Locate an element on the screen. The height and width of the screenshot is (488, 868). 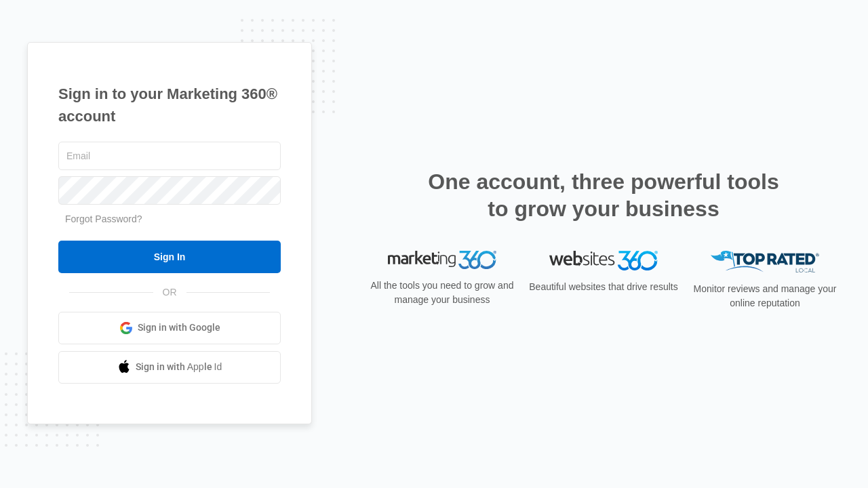
img: Websites 360 is located at coordinates (603, 260).